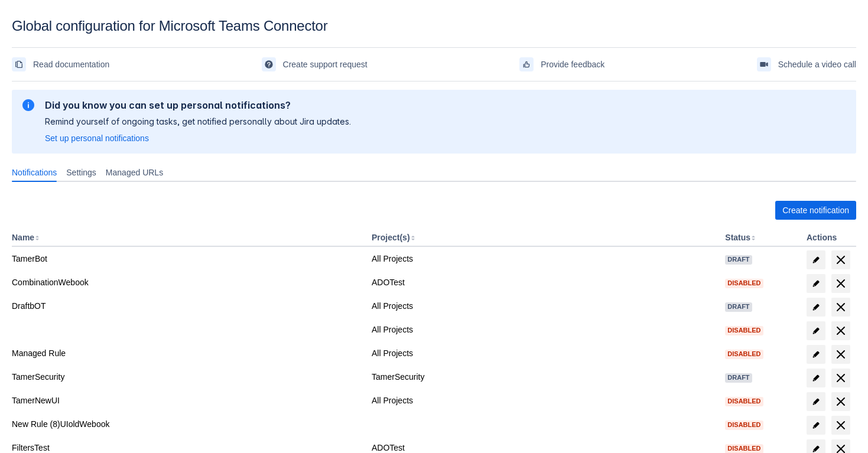 The height and width of the screenshot is (453, 868). I want to click on button: Status, so click(737, 237).